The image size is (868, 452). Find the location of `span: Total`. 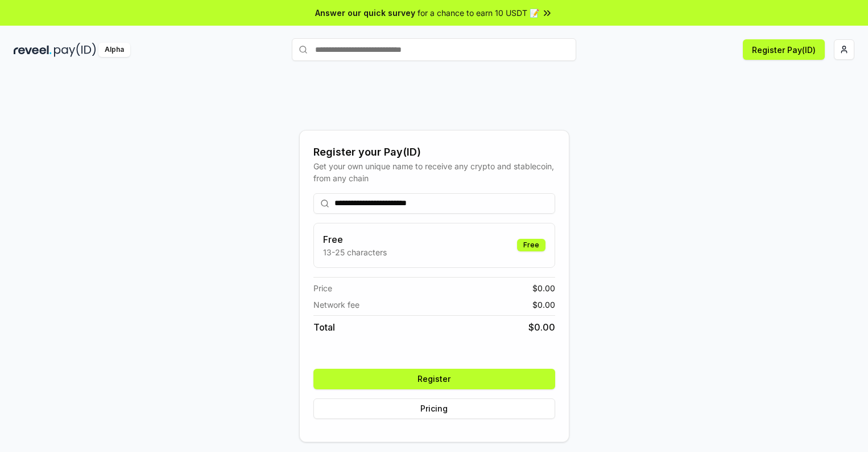

span: Total is located at coordinates (325, 327).